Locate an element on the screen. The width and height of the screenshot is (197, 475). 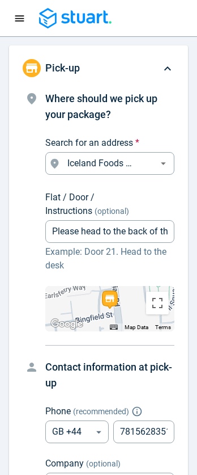
span: Search for an address is located at coordinates (89, 142).